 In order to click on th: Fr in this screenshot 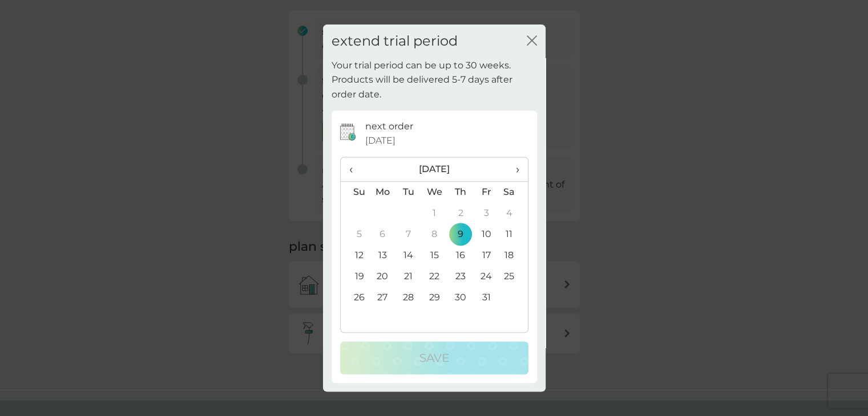, I will do `click(486, 192)`.